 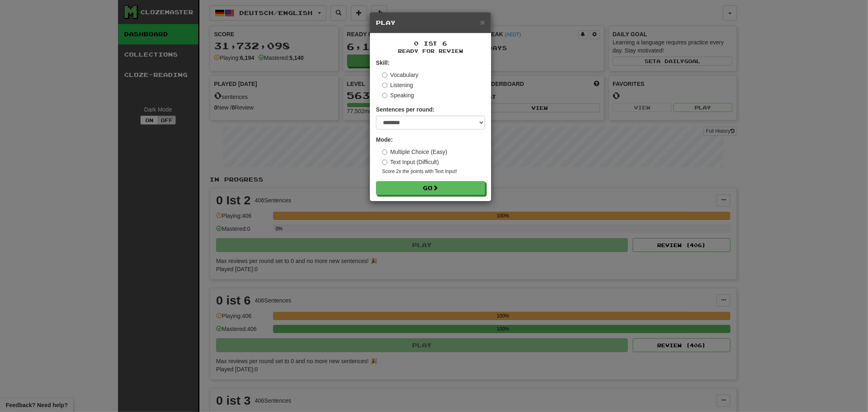 What do you see at coordinates (398, 96) in the screenshot?
I see `label: Speaking` at bounding box center [398, 96].